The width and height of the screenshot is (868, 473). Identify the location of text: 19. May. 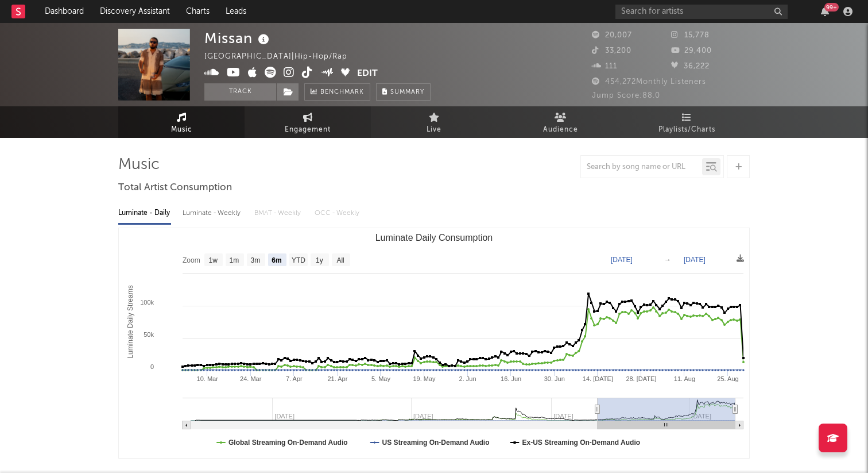
(424, 379).